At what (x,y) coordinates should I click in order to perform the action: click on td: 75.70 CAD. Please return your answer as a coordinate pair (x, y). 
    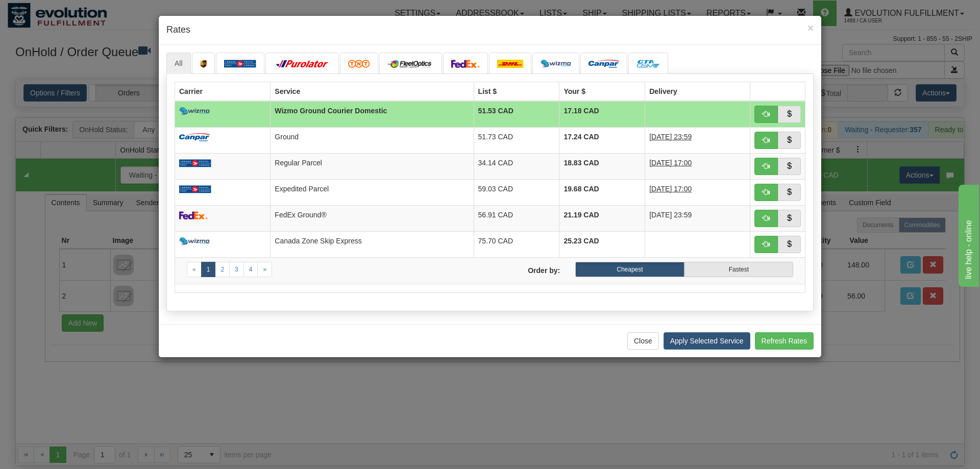
    Looking at the image, I should click on (517, 244).